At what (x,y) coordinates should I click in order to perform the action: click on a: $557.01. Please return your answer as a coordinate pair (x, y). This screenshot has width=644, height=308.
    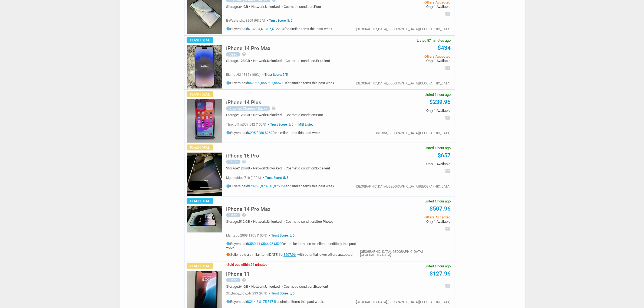
    Looking at the image, I should click on (280, 83).